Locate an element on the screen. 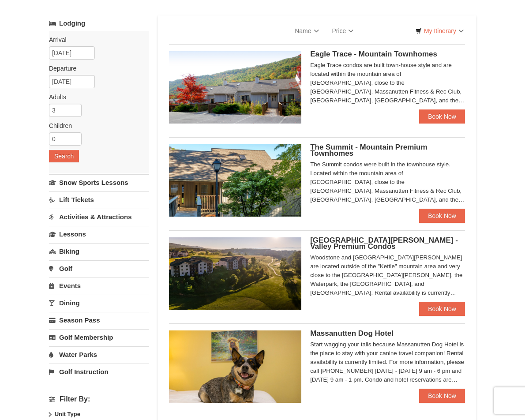 The image size is (525, 420). label: Arrival is located at coordinates (96, 40).